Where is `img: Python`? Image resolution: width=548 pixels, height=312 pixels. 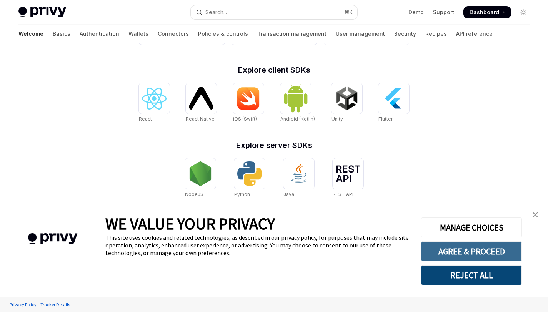 img: Python is located at coordinates (250, 174).